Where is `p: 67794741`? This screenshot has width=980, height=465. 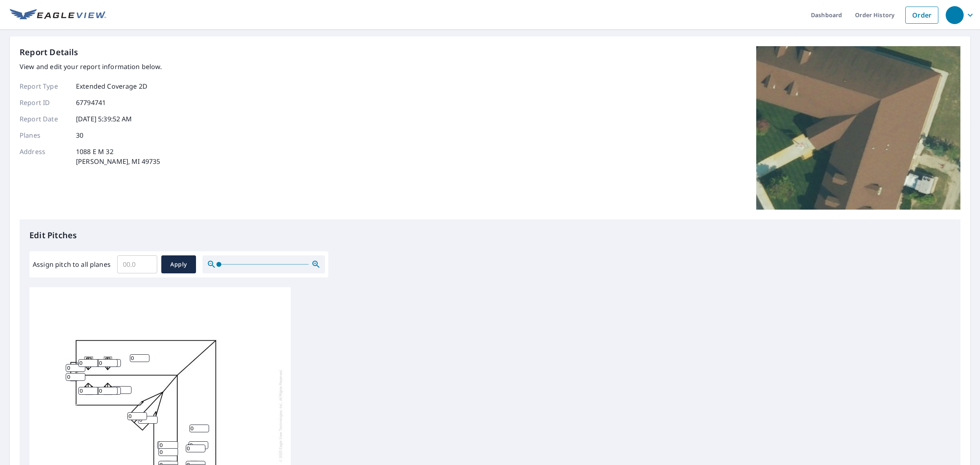
p: 67794741 is located at coordinates (90, 102).